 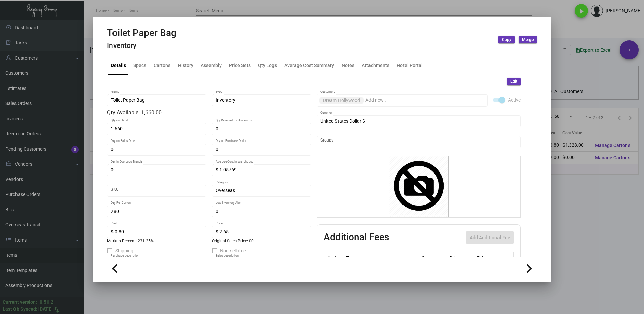 I want to click on span: Merge, so click(x=528, y=40).